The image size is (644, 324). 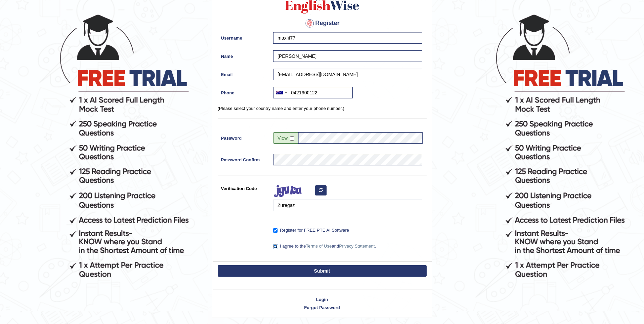 I want to click on a: Privacy Statement, so click(x=357, y=246).